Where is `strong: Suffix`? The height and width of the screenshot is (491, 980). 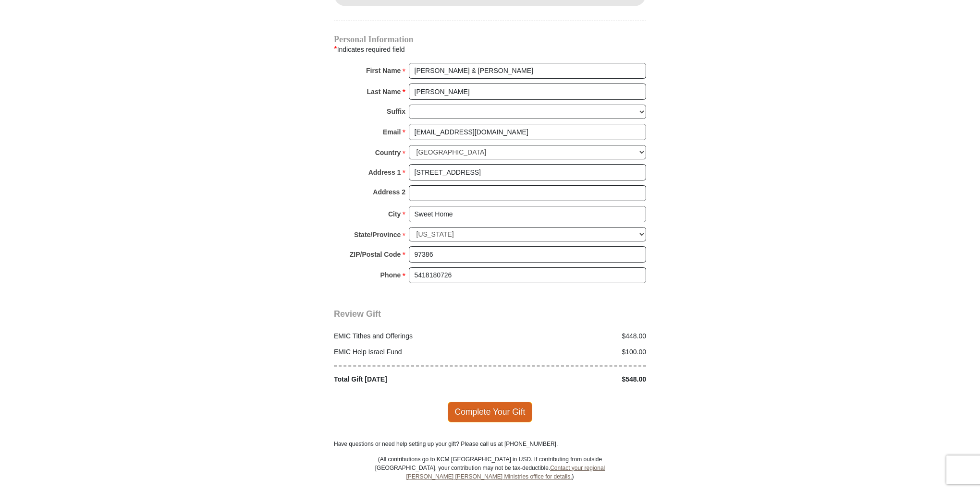 strong: Suffix is located at coordinates (396, 112).